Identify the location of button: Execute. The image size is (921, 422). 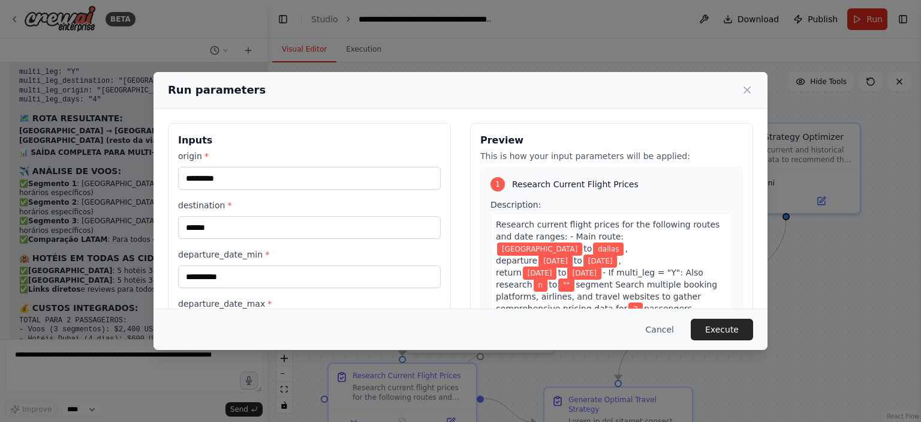
(722, 329).